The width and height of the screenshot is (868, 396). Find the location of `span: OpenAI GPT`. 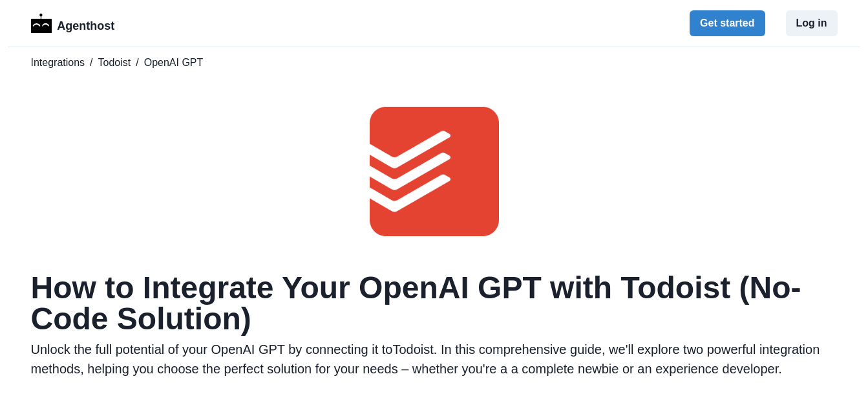

span: OpenAI GPT is located at coordinates (174, 63).